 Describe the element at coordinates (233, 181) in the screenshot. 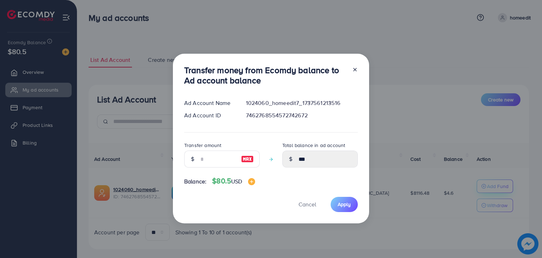

I see `h4: $80.5` at that location.